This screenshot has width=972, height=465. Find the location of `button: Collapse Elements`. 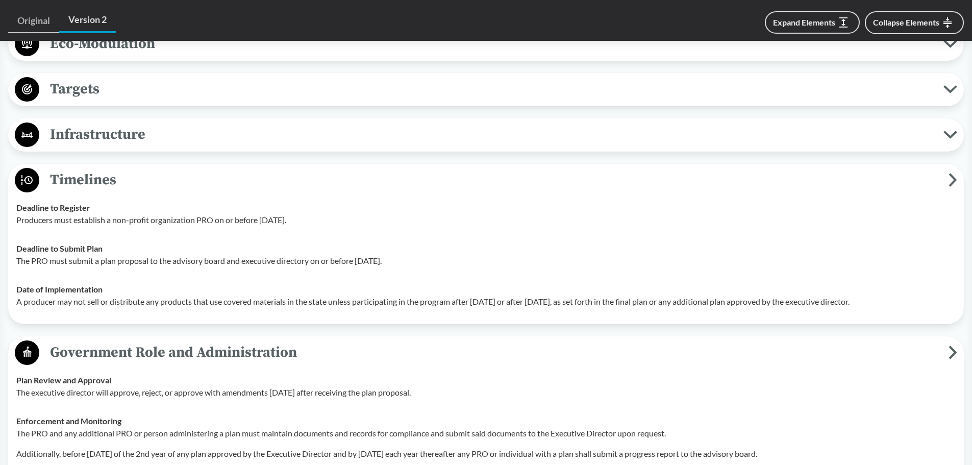

button: Collapse Elements is located at coordinates (915, 22).